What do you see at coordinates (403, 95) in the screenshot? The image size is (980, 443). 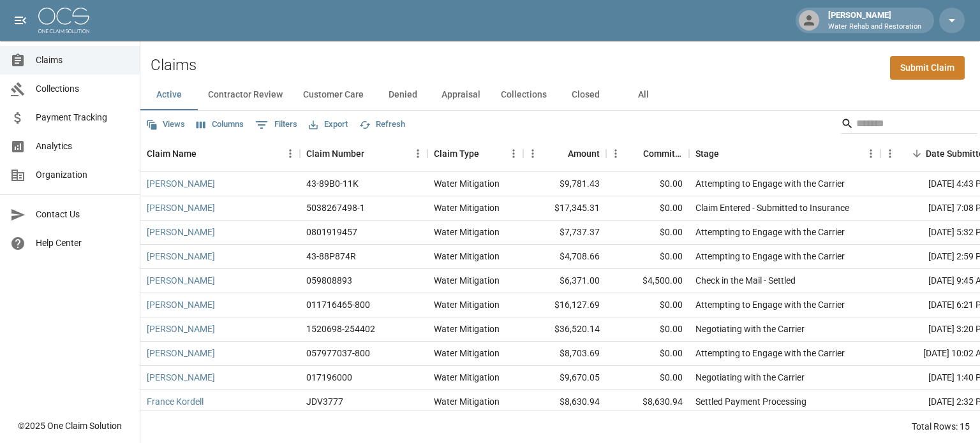 I see `button: Denied` at bounding box center [403, 95].